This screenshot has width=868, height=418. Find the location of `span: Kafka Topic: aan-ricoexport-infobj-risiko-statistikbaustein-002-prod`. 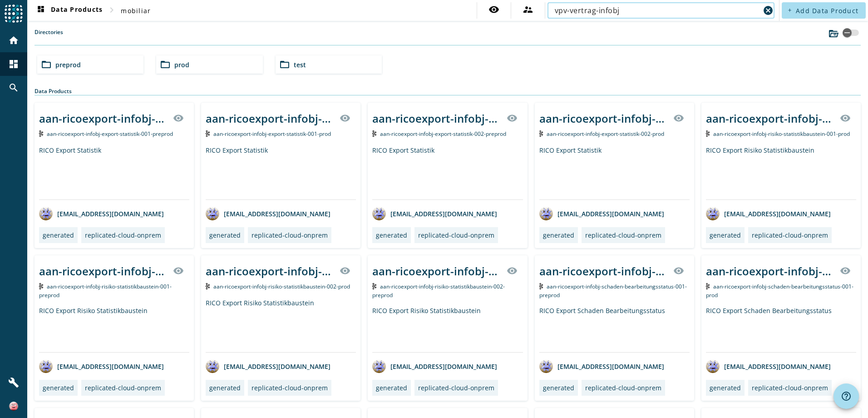

span: Kafka Topic: aan-ricoexport-infobj-risiko-statistikbaustein-002-prod is located at coordinates (282, 286).